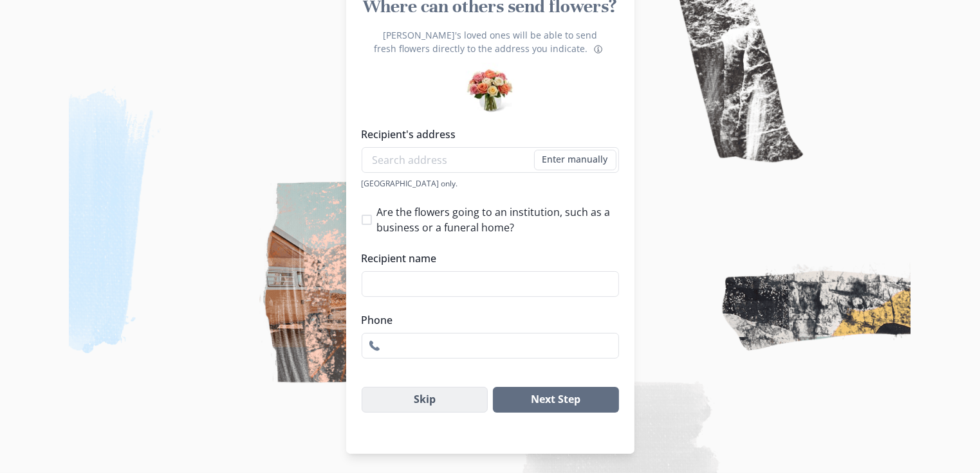 This screenshot has height=473, width=980. What do you see at coordinates (490, 160) in the screenshot?
I see `input: Search address` at bounding box center [490, 160].